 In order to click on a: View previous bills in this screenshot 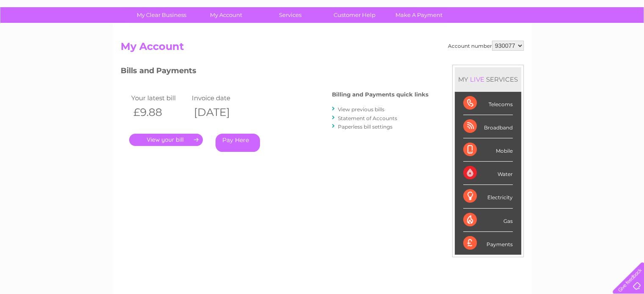, I will do `click(361, 109)`.